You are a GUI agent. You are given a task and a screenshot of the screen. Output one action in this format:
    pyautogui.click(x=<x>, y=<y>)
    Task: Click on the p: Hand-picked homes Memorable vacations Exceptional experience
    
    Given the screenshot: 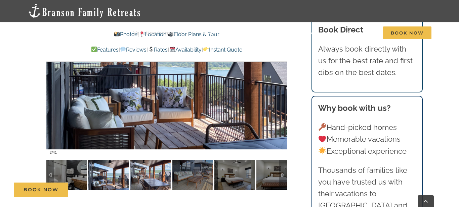 What is the action you would take?
    pyautogui.click(x=367, y=140)
    